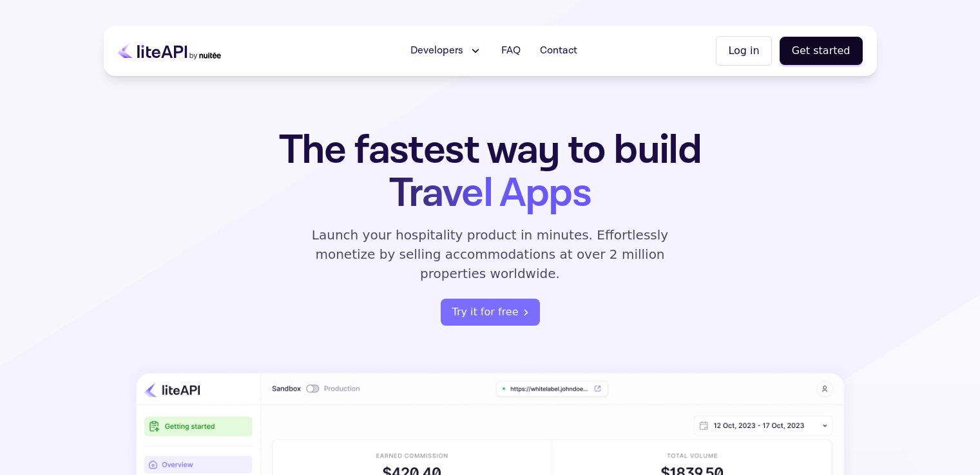  What do you see at coordinates (437, 51) in the screenshot?
I see `span: Developers` at bounding box center [437, 51].